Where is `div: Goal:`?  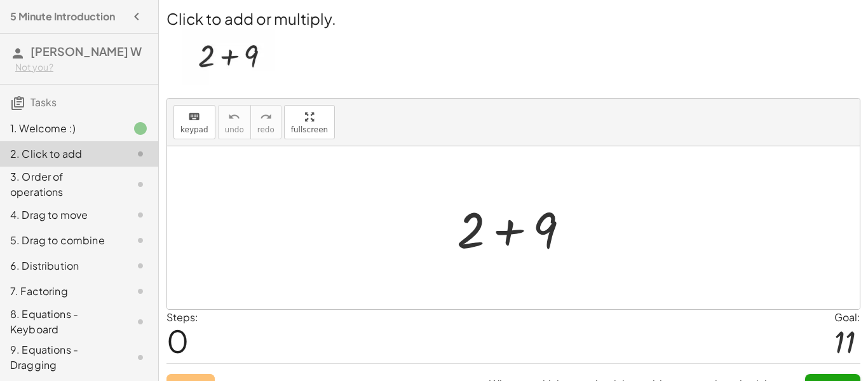
div: Goal: is located at coordinates (847, 317).